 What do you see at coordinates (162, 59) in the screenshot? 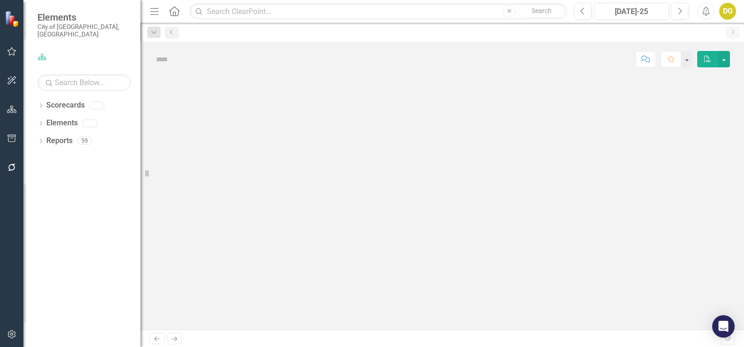
I see `img: Not Defined` at bounding box center [162, 59].